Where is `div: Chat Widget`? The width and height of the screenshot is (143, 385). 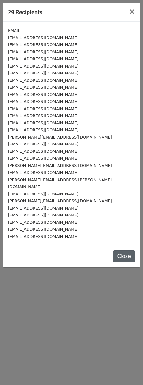 div: Chat Widget is located at coordinates (127, 370).